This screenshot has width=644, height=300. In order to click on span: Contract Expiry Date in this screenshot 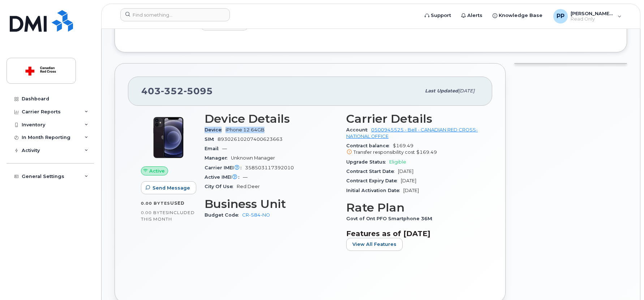, I will do `click(374, 180)`.